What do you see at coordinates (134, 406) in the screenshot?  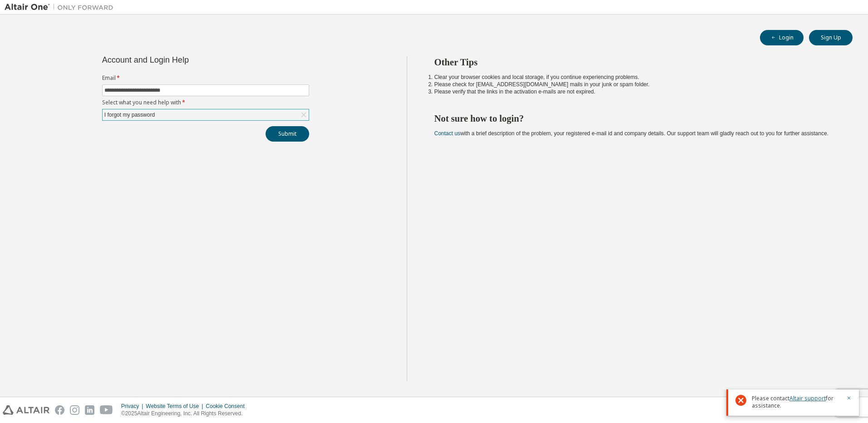 I see `div: Privacy` at bounding box center [134, 406].